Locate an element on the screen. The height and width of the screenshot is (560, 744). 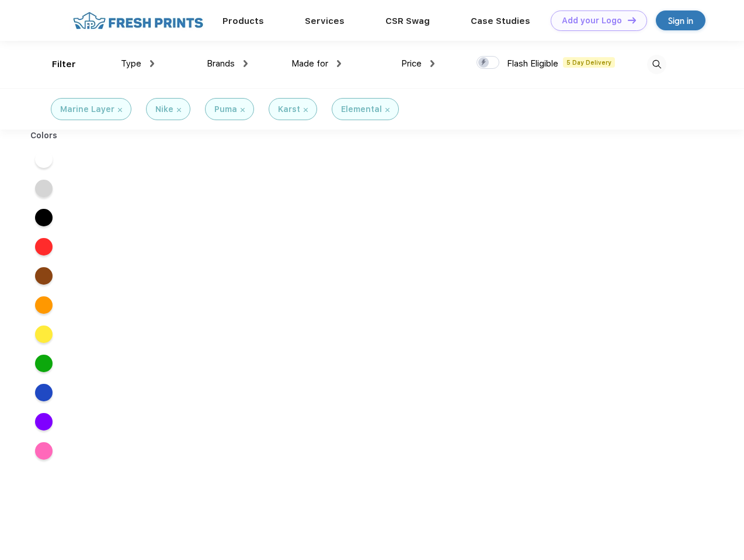
a: Sign in is located at coordinates (680, 20).